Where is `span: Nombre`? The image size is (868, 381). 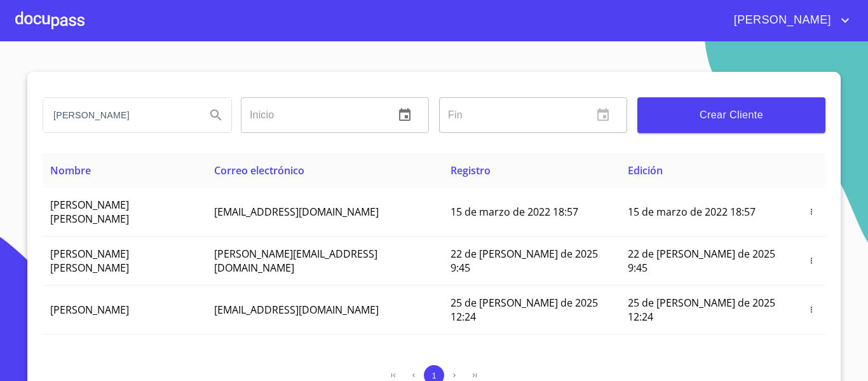 span: Nombre is located at coordinates (71, 171).